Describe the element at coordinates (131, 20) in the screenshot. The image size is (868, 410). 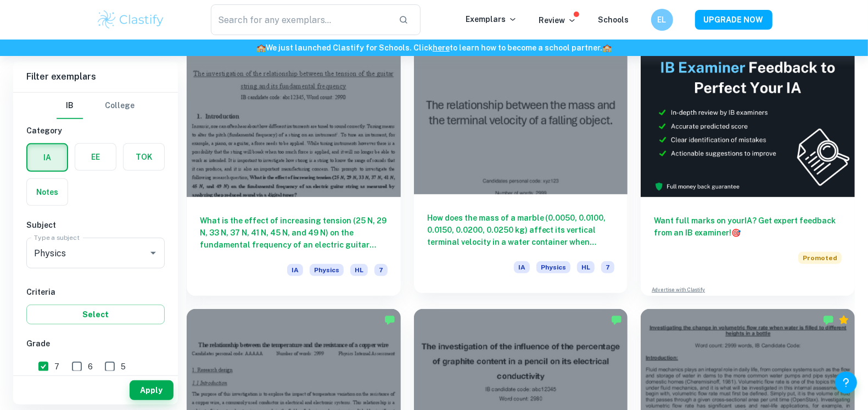
I see `img: Clastify logo` at that location.